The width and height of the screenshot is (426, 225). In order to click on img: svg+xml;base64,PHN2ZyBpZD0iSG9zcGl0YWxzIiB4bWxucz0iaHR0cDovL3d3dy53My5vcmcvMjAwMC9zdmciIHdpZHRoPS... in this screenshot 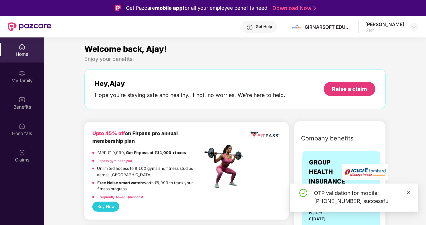, I will do `click(22, 126)`.